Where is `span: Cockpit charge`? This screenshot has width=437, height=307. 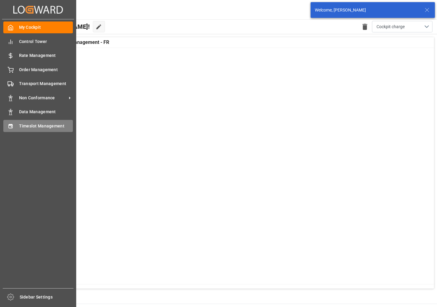 span: Cockpit charge is located at coordinates (391, 27).